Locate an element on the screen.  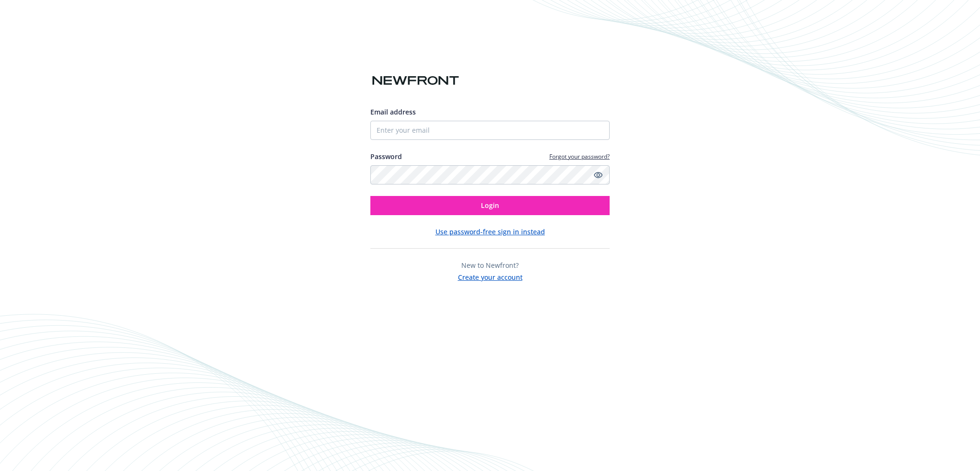
input: Enter your email is located at coordinates (490, 130).